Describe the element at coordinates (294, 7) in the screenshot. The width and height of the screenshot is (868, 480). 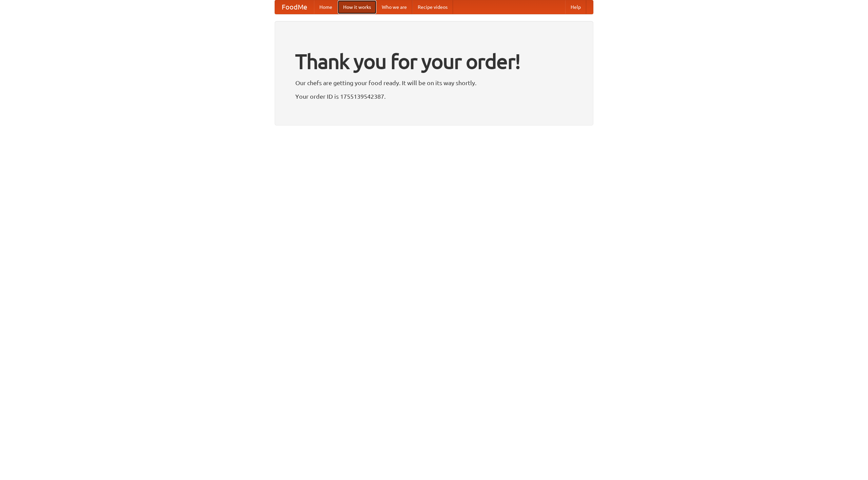
I see `a: FoodMe` at that location.